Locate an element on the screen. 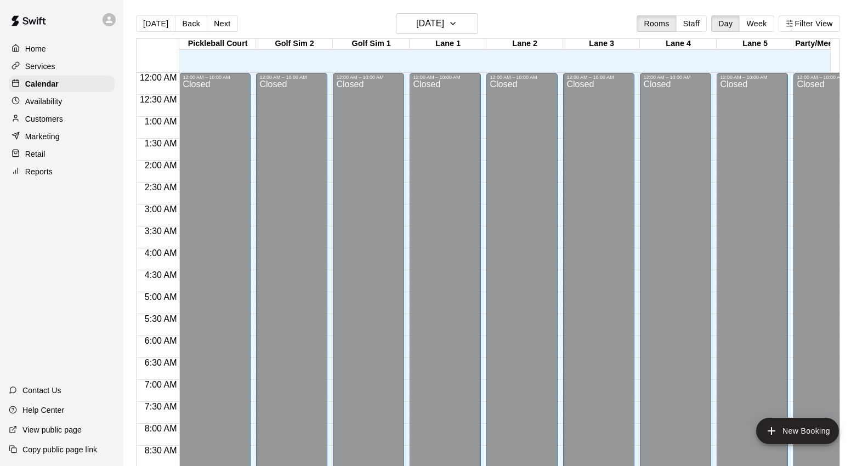  a: Home is located at coordinates (62, 49).